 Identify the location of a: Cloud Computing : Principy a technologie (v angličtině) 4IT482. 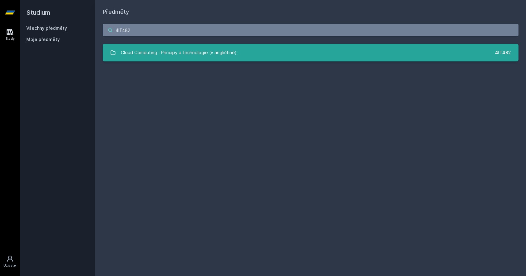
(311, 53).